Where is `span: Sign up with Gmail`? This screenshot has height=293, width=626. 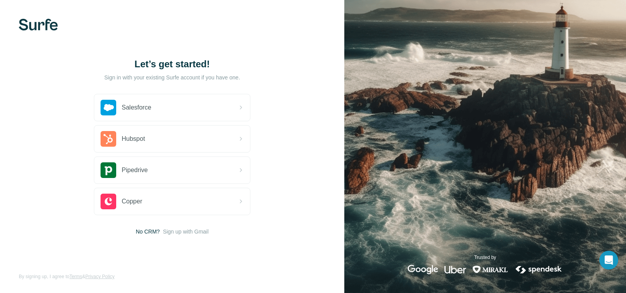 span: Sign up with Gmail is located at coordinates (186, 232).